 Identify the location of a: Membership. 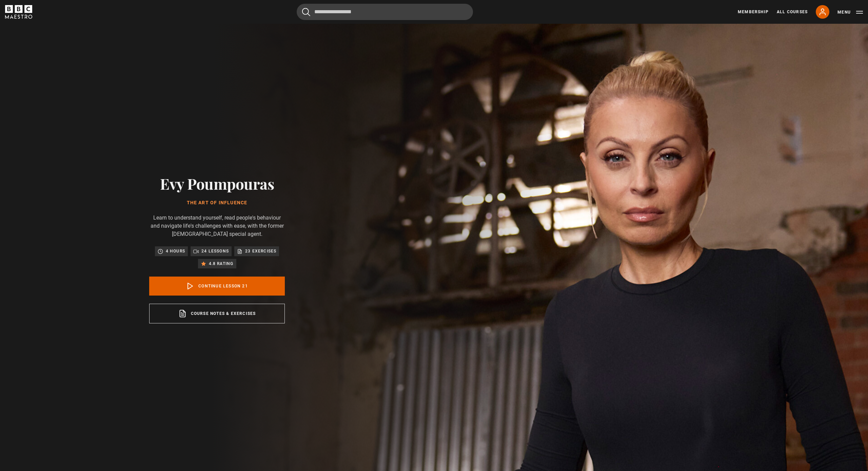
(753, 12).